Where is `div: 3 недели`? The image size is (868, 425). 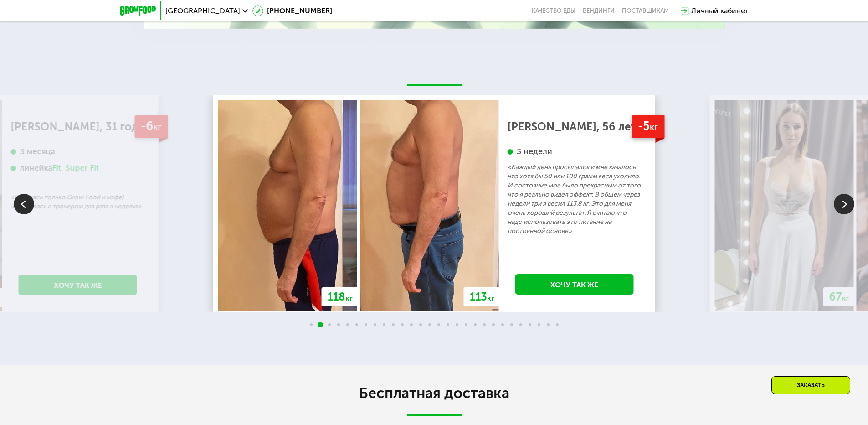 div: 3 недели is located at coordinates (575, 152).